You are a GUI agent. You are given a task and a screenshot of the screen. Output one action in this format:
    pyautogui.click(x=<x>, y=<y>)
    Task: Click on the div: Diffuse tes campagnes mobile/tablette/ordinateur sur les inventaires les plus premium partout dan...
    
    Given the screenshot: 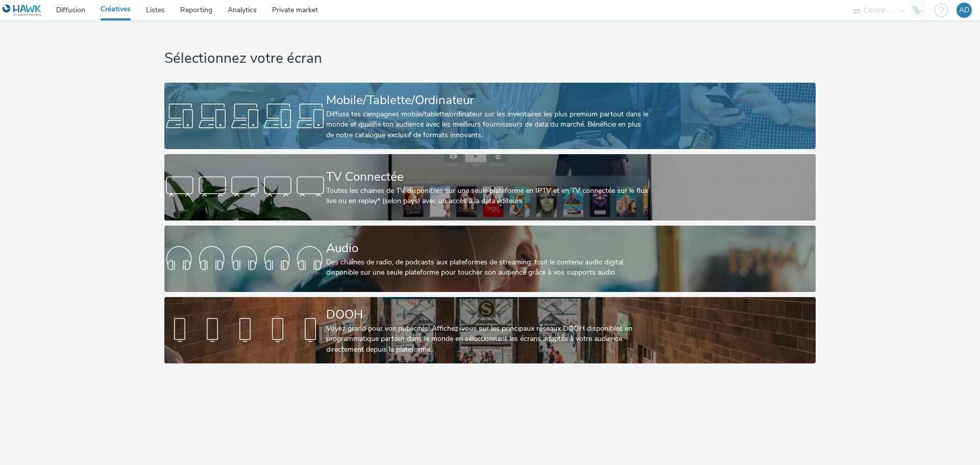 What is the action you would take?
    pyautogui.click(x=488, y=125)
    